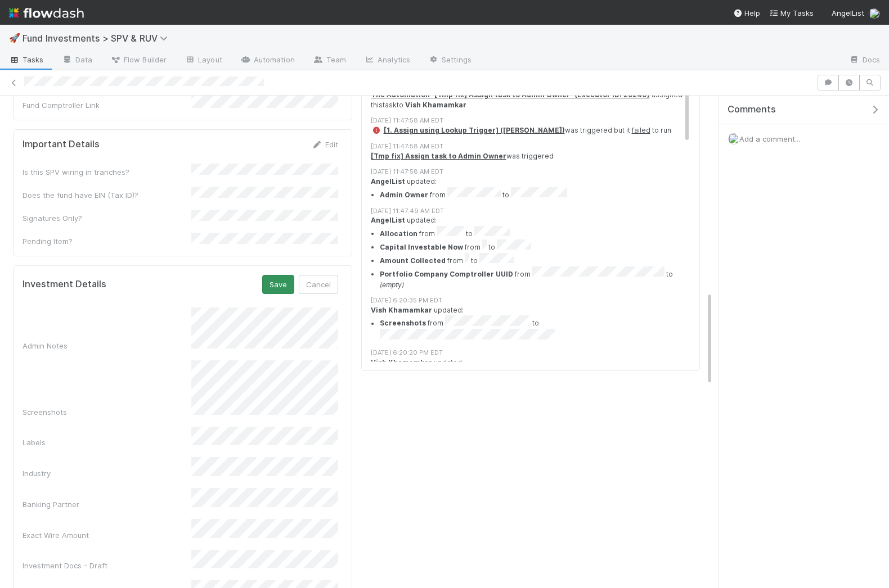 This screenshot has width=889, height=588. I want to click on h5: Investment Details, so click(64, 285).